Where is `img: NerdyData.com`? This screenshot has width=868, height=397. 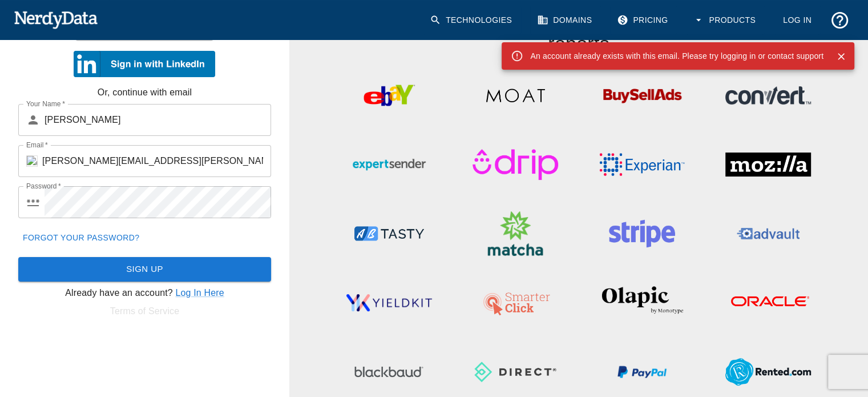 img: NerdyData.com is located at coordinates (55, 20).